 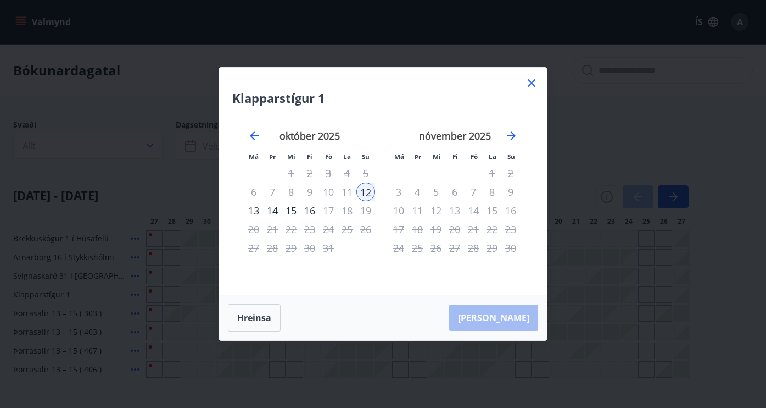 I want to click on td: Not available. föstudagur, 28. nóvember 2025, so click(x=473, y=248).